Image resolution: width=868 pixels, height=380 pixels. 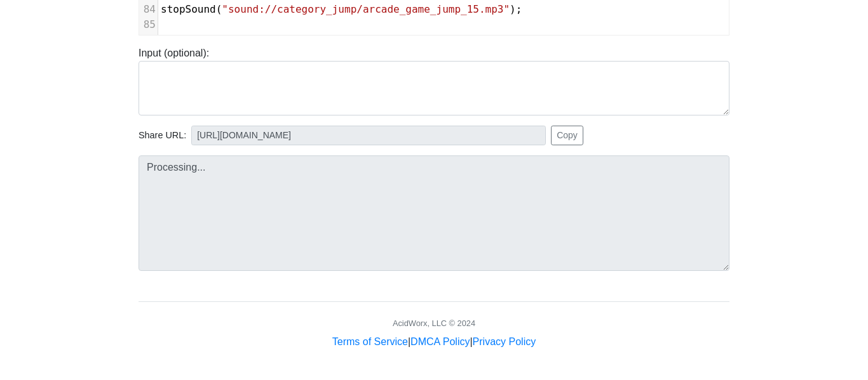 What do you see at coordinates (434, 80) in the screenshot?
I see `div: Input (optional):` at bounding box center [434, 80].